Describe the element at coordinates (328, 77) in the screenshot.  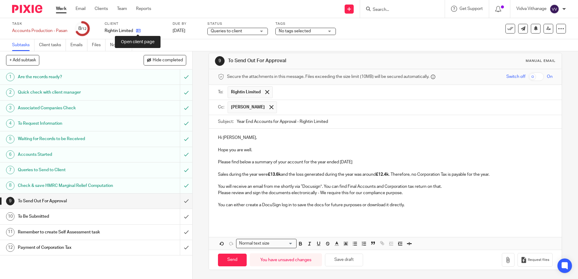
I see `span: Secure the attachments in this message. Files exceeding the size limit (10MB) will be secured aut...` at that location.